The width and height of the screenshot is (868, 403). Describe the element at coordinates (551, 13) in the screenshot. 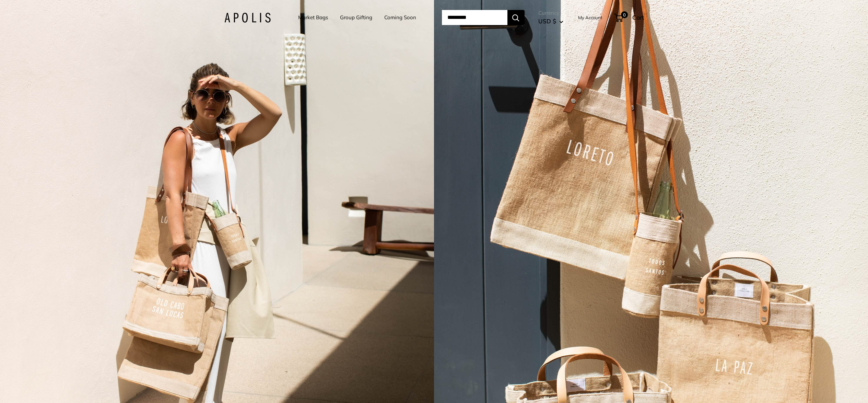

I see `span: Currency` at that location.